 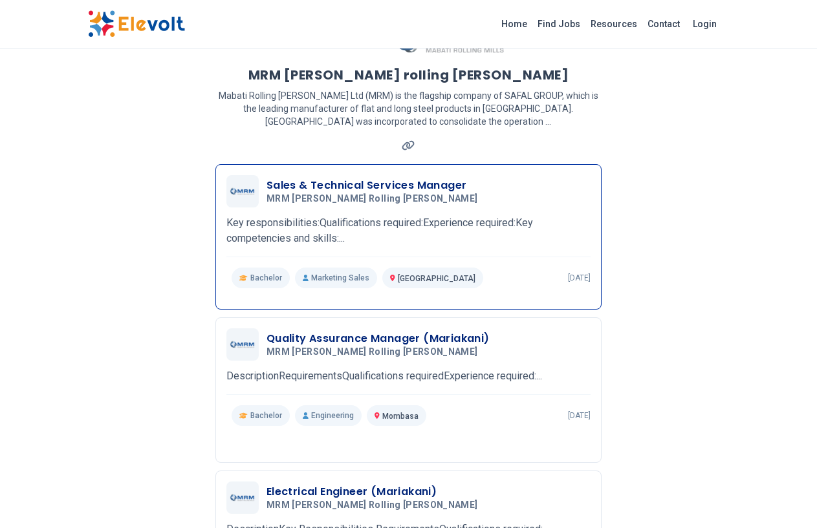 What do you see at coordinates (784, 497) in the screenshot?
I see `div: Chat Widget` at bounding box center [784, 497].